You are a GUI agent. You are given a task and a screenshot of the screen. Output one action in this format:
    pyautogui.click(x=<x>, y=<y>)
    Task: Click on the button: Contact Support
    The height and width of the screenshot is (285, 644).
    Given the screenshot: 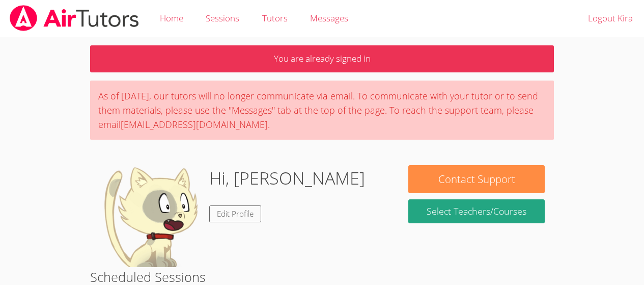 What is the action you would take?
    pyautogui.click(x=475, y=179)
    